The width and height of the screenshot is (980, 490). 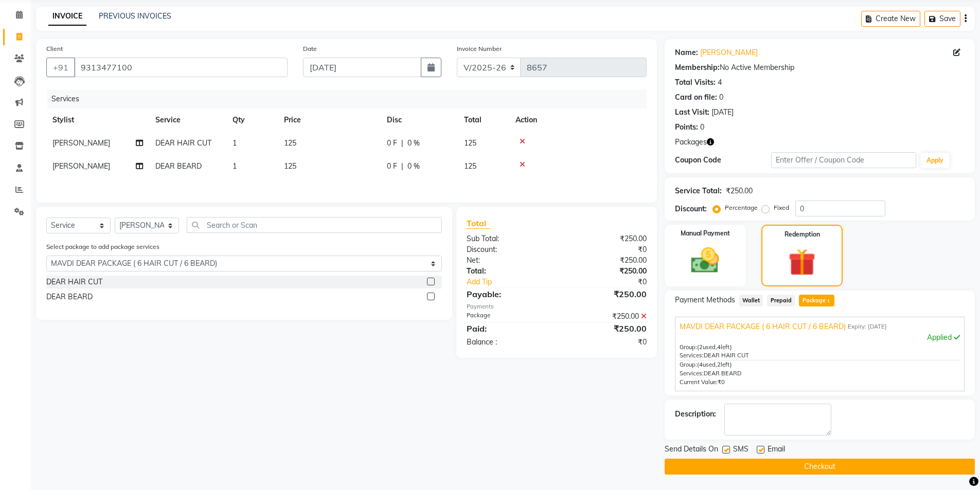 What do you see at coordinates (508, 328) in the screenshot?
I see `div: Paid:` at bounding box center [508, 328].